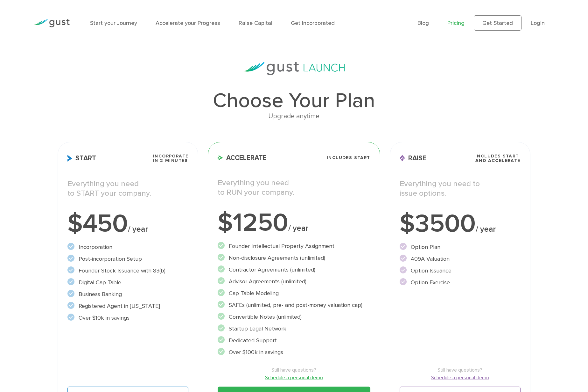  I want to click on li: Contractor Agreements (unlimited), so click(294, 269).